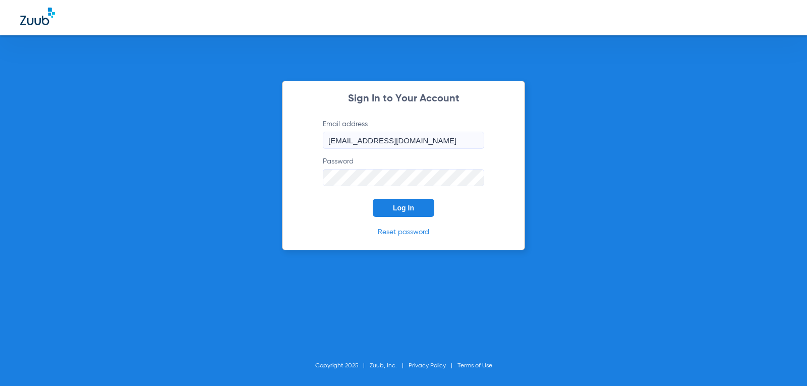 This screenshot has width=807, height=386. What do you see at coordinates (427, 366) in the screenshot?
I see `a: Privacy Policy` at bounding box center [427, 366].